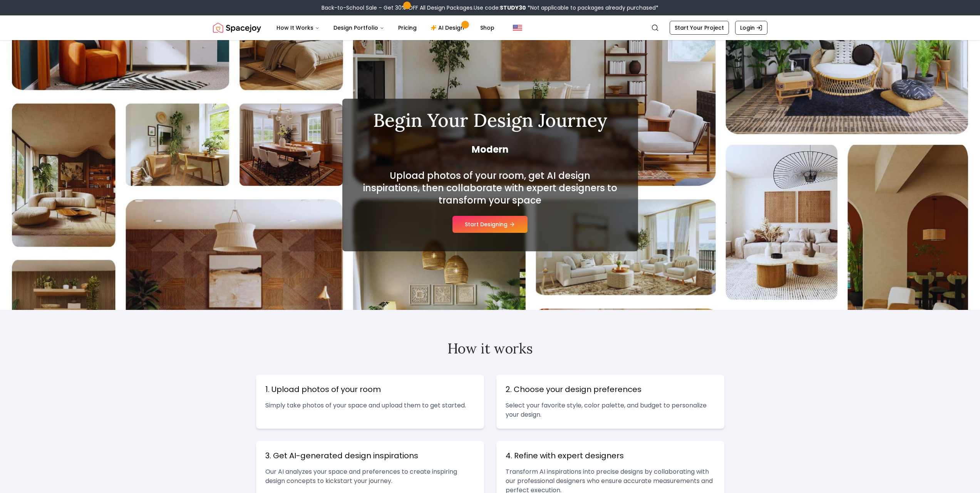 The width and height of the screenshot is (980, 493). Describe the element at coordinates (500, 8) in the screenshot. I see `span: Use code:` at that location.